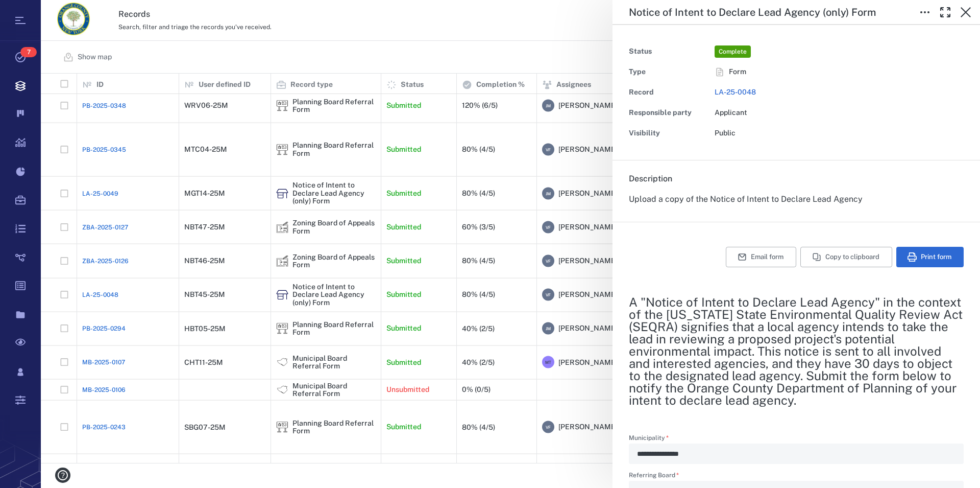 The height and width of the screenshot is (488, 980). Describe the element at coordinates (946, 12) in the screenshot. I see `button: Toggle Fullscreen` at that location.